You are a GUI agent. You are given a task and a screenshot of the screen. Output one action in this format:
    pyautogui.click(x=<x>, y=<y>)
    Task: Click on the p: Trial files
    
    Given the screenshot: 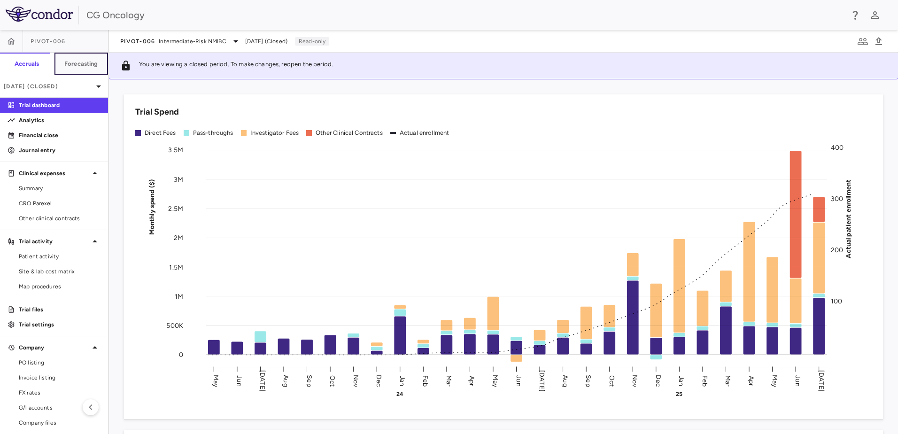 What is the action you would take?
    pyautogui.click(x=60, y=309)
    